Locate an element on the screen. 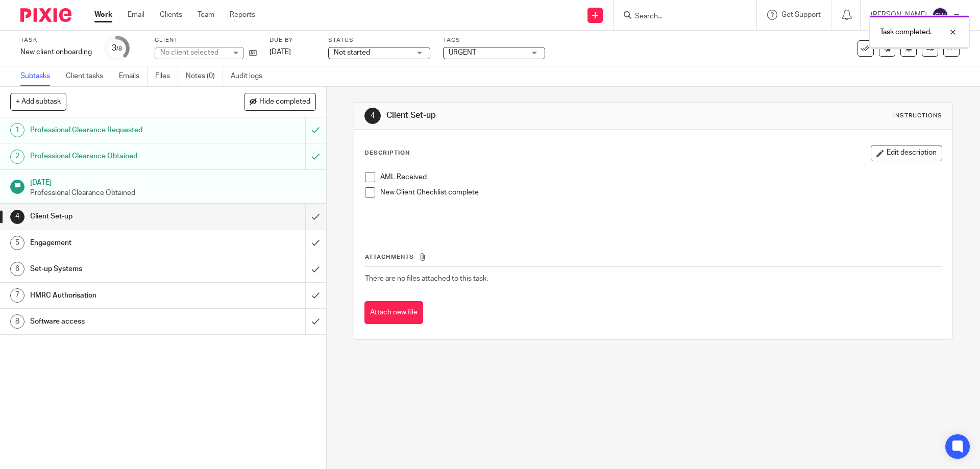 The image size is (980, 469). img: Pixie is located at coordinates (46, 15).